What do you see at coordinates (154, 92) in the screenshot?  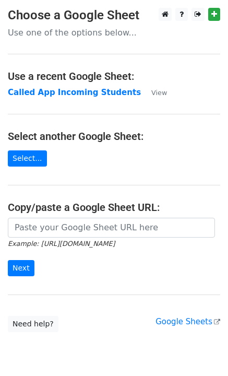 I see `a: View` at bounding box center [154, 92].